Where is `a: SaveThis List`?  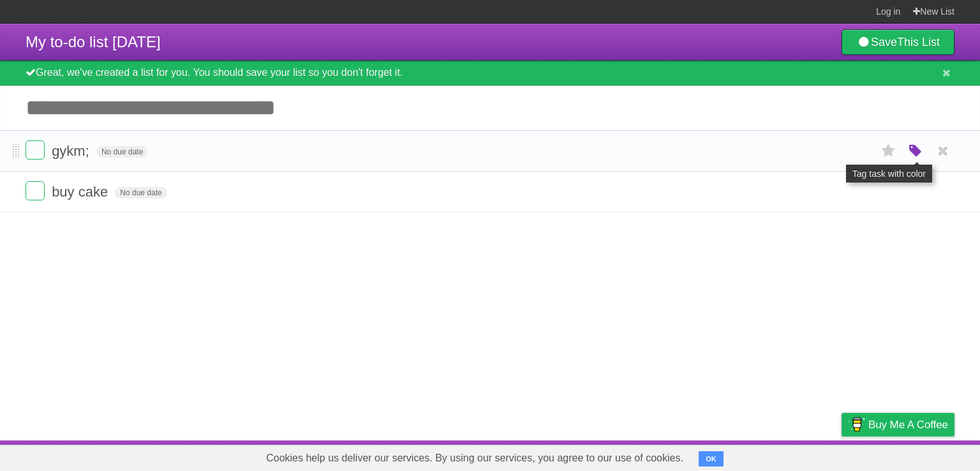
a: SaveThis List is located at coordinates (898, 42).